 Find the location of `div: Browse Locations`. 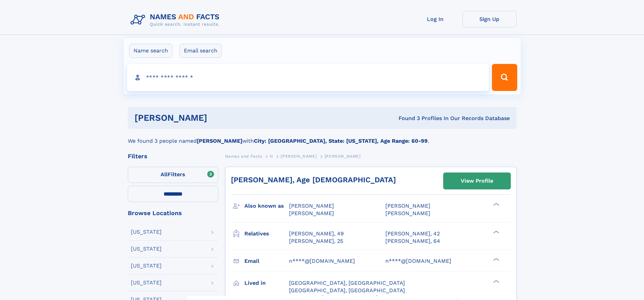

div: Browse Locations is located at coordinates (173, 213).